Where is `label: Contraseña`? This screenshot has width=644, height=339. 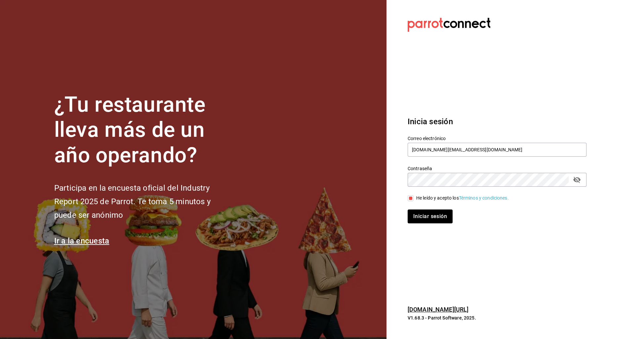
label: Contraseña is located at coordinates (497, 168).